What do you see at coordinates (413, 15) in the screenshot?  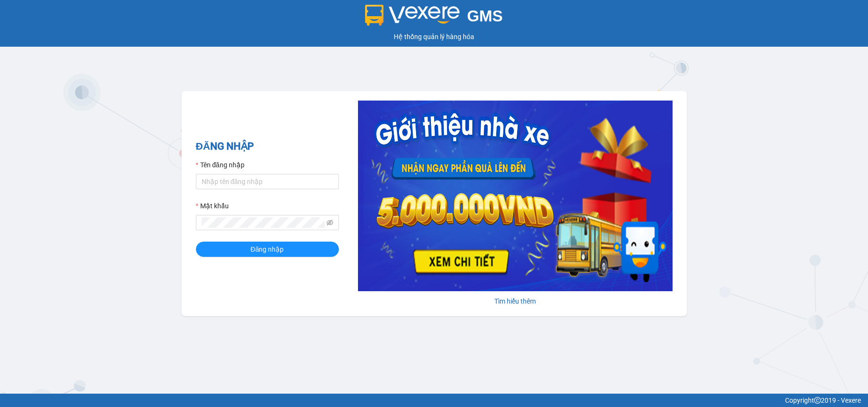 I see `img: logo 2` at bounding box center [413, 15].